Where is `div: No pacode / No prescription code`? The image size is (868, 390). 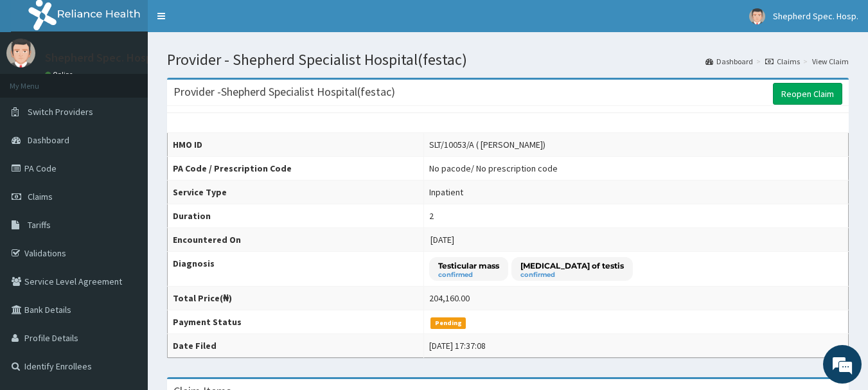 div: No pacode / No prescription code is located at coordinates (494, 169).